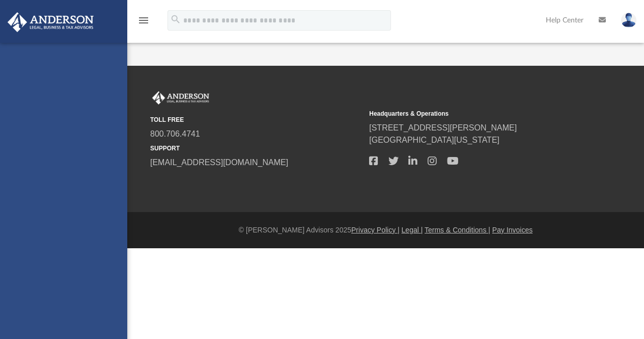 Image resolution: width=644 pixels, height=339 pixels. I want to click on a: 800.706.4741, so click(175, 133).